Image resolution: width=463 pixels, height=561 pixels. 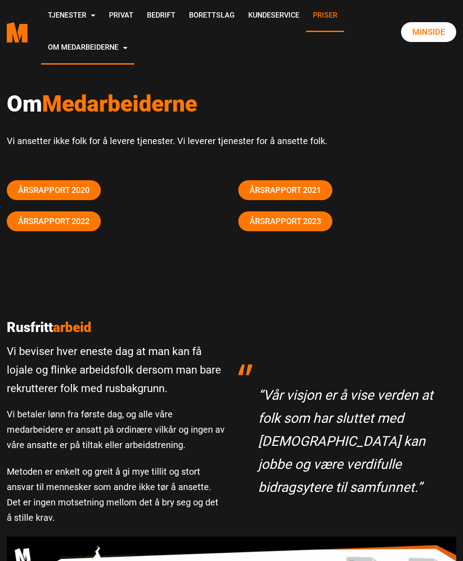 I want to click on a: Medarbeiderne start page, so click(x=17, y=32).